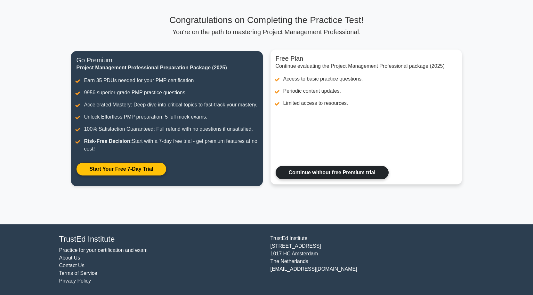 Image resolution: width=533 pixels, height=295 pixels. What do you see at coordinates (70, 258) in the screenshot?
I see `a: About Us` at bounding box center [70, 258].